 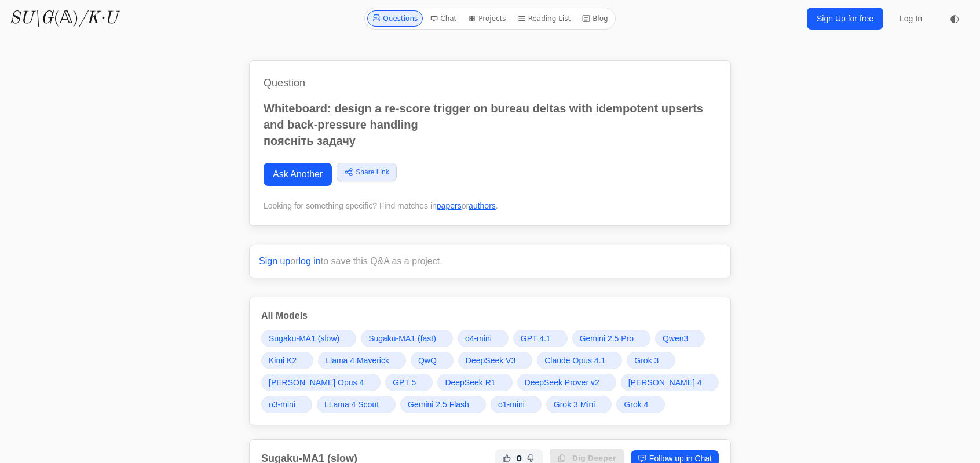 I want to click on a: SU\G(𝔸)/K·U, so click(x=63, y=19).